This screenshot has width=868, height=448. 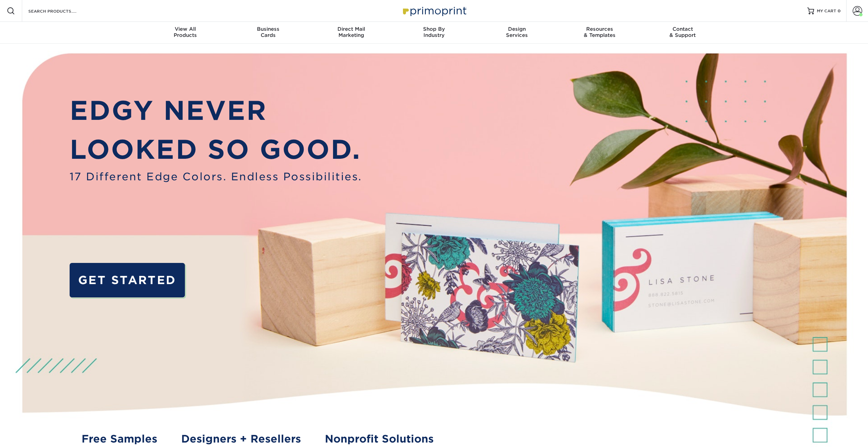 What do you see at coordinates (268, 32) in the screenshot?
I see `div: Cards` at bounding box center [268, 32].